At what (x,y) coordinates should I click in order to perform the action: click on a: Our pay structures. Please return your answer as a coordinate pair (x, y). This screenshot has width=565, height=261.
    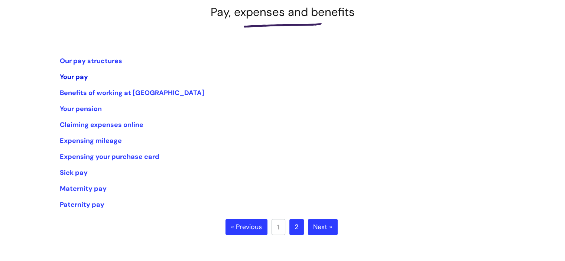
    Looking at the image, I should click on (91, 61).